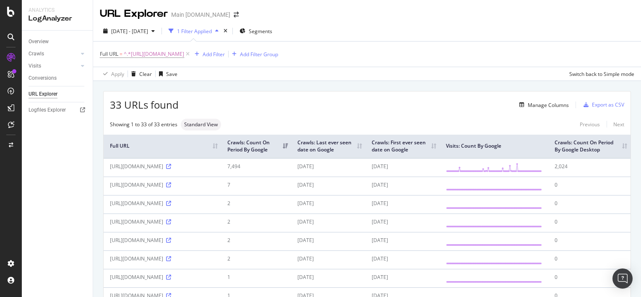  Describe the element at coordinates (47, 110) in the screenshot. I see `div: Logfiles Explorer` at that location.